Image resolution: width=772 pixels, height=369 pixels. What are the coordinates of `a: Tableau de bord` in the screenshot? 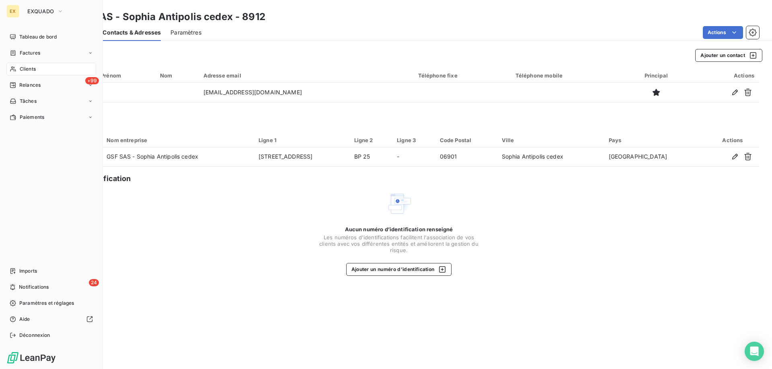 It's located at (51, 37).